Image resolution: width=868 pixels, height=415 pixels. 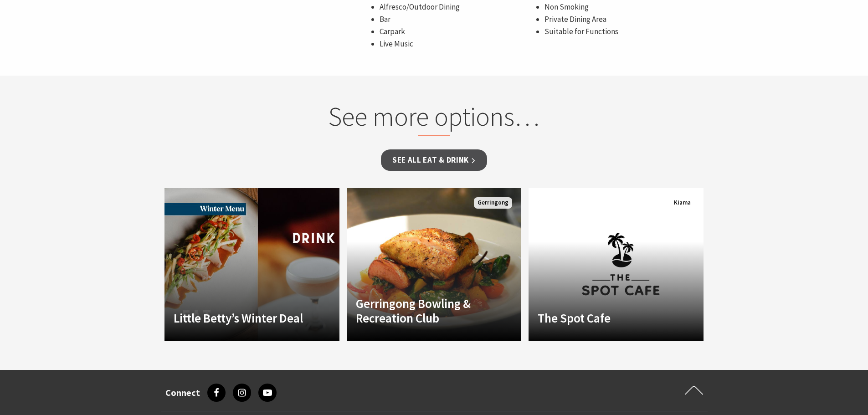 What do you see at coordinates (623, 7) in the screenshot?
I see `li: Non Smoking` at bounding box center [623, 7].